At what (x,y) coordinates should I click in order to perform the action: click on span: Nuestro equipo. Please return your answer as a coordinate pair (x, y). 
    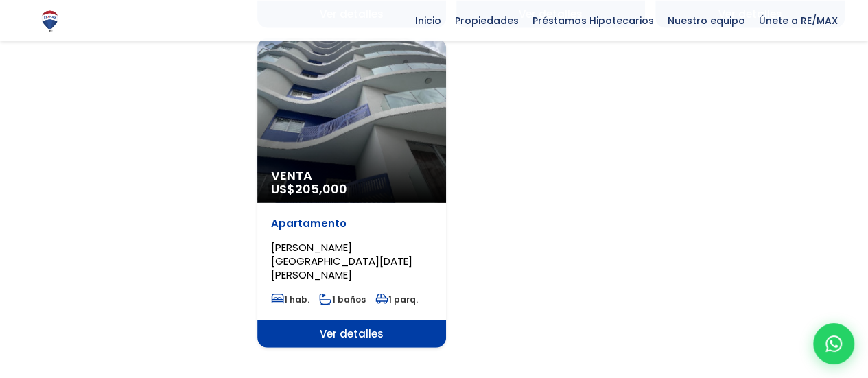
    Looking at the image, I should click on (706, 20).